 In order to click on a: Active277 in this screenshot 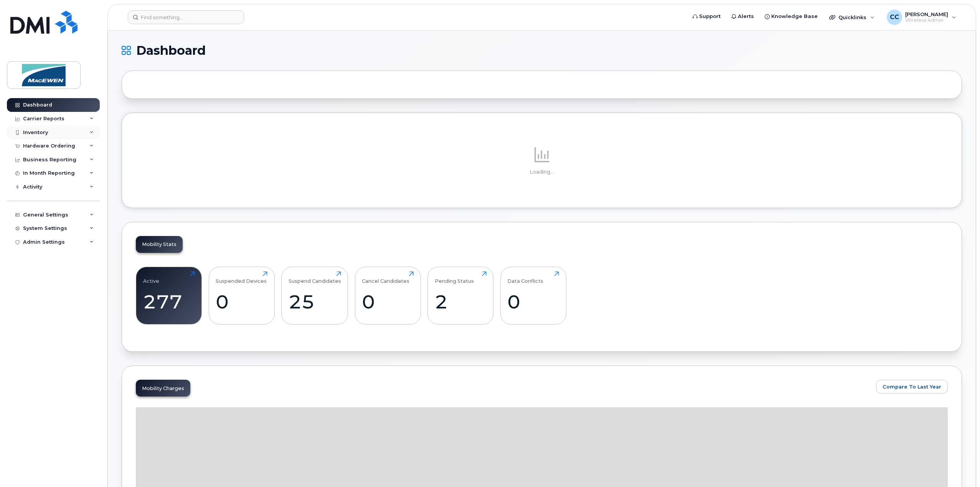, I will do `click(169, 296)`.